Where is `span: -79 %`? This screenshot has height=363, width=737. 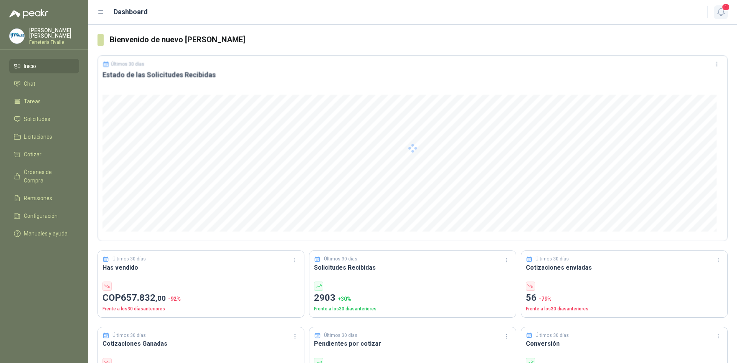
span: -79 % is located at coordinates (545, 299).